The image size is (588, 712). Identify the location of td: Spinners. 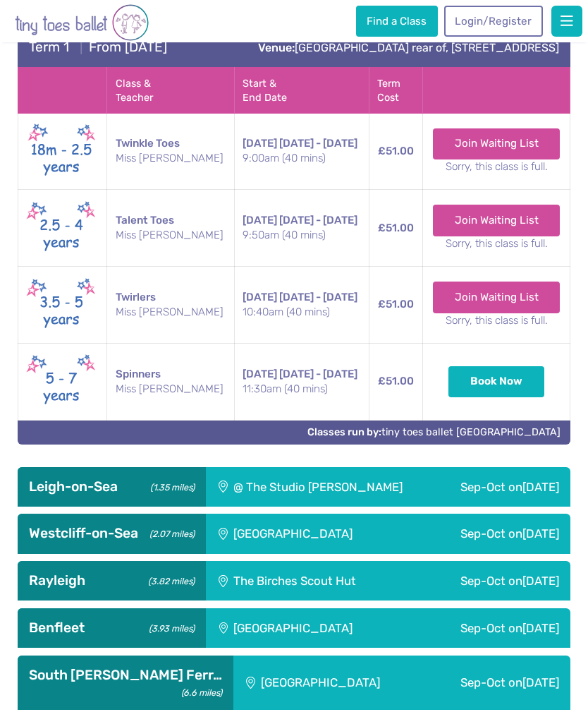
(171, 381).